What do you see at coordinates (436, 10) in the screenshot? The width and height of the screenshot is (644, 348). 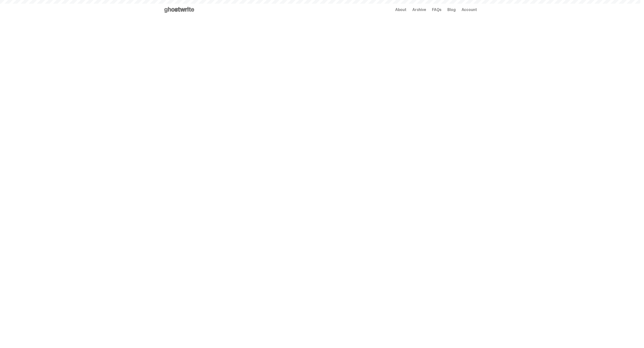 I see `span: FAQs` at bounding box center [436, 10].